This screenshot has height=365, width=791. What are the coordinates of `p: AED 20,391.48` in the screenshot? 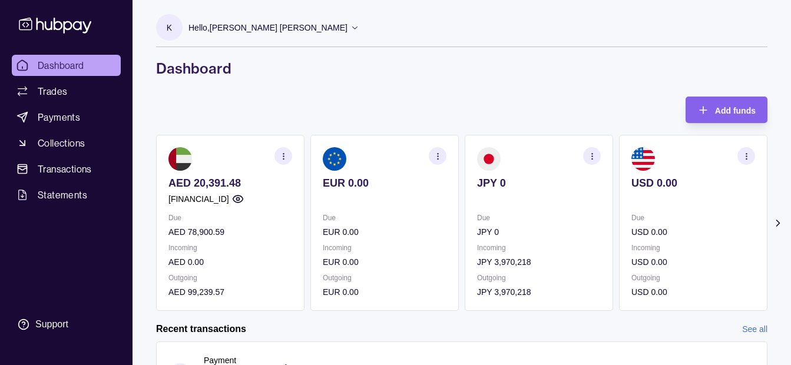 It's located at (230, 183).